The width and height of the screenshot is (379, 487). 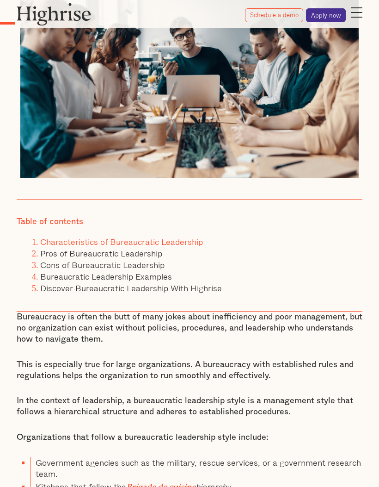 What do you see at coordinates (190, 370) in the screenshot?
I see `p: This is especially true for large organizations. A bureaucracy with established rules and regulat...` at bounding box center [190, 370].